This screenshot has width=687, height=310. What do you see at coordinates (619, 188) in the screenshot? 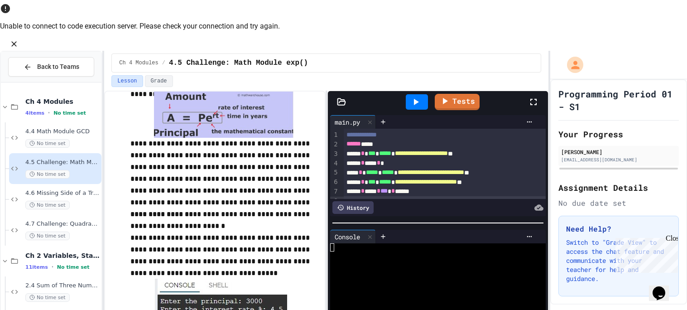
I see `h2: Assignment Details` at bounding box center [619, 188].